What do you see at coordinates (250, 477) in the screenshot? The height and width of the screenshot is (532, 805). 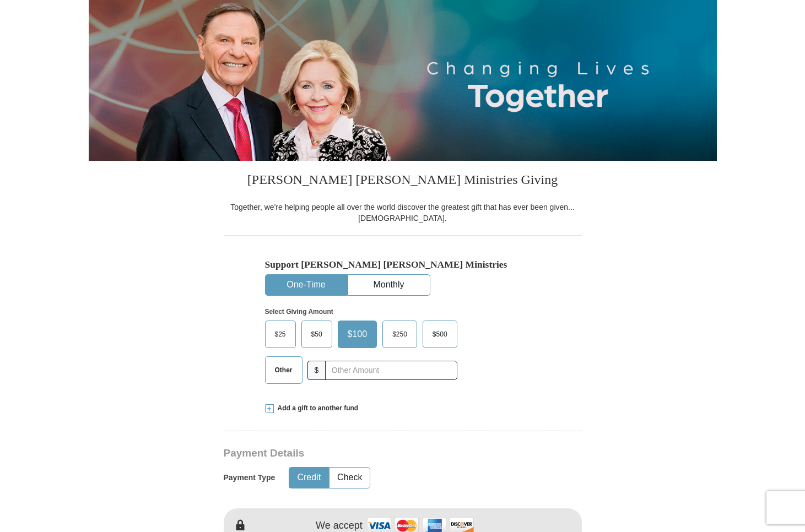 I see `h5: Payment Type` at bounding box center [250, 477].